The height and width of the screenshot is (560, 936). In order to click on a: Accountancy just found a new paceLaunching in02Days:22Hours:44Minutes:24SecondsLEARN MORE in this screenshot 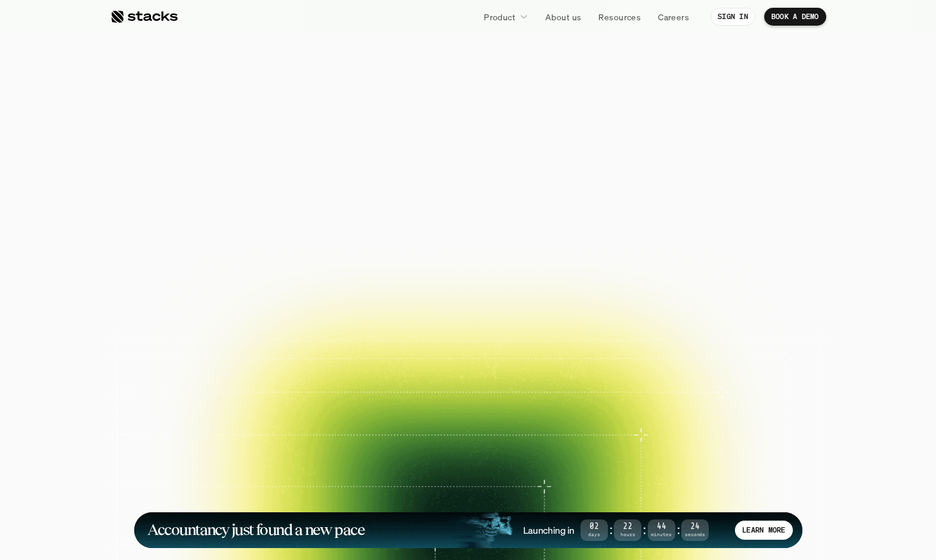, I will do `click(469, 530)`.